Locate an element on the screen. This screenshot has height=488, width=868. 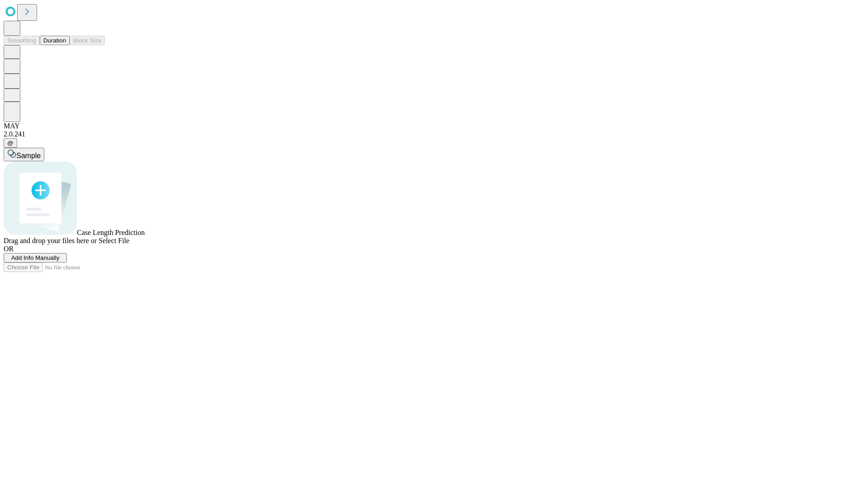
button: Add Info Manually is located at coordinates (35, 257).